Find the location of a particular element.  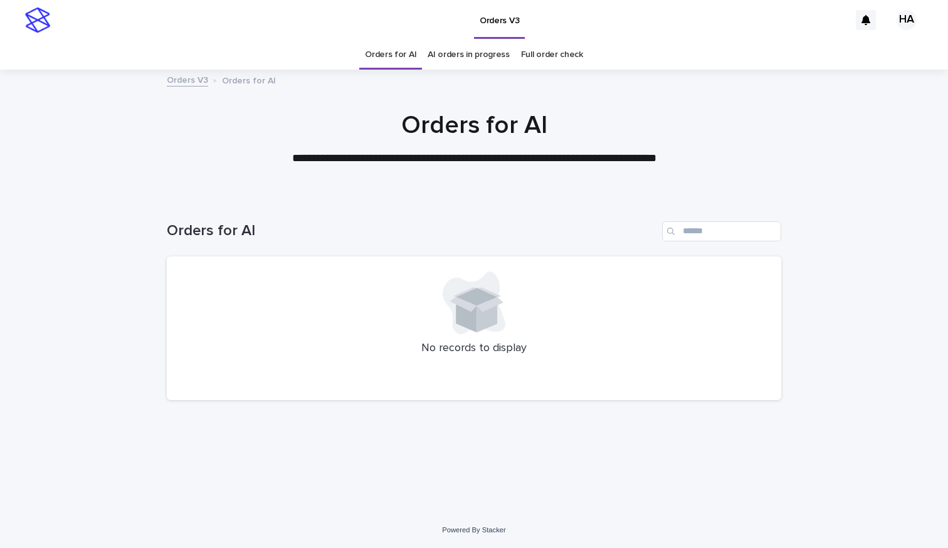

a: AI orders in progress is located at coordinates (468, 55).